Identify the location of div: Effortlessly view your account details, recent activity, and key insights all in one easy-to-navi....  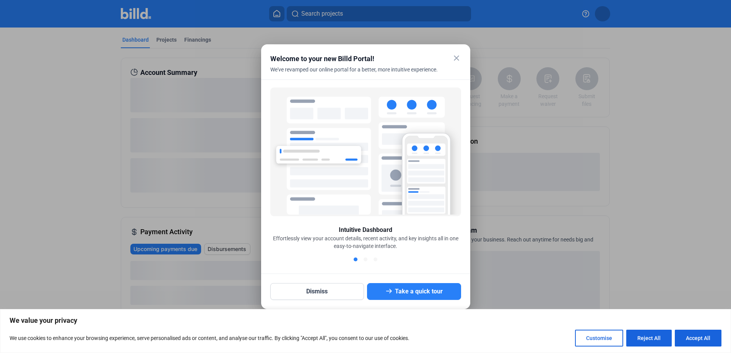
(366, 243).